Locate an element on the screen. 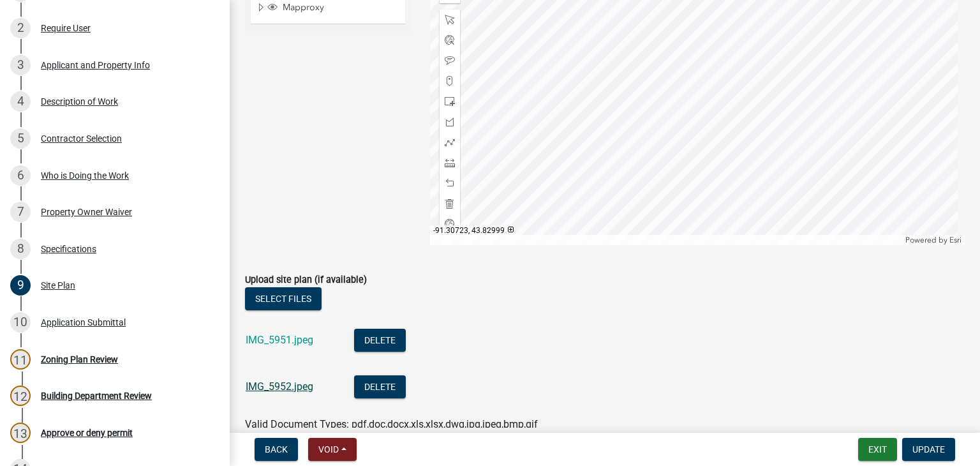  a: IMG_5952.jpeg is located at coordinates (280, 387).